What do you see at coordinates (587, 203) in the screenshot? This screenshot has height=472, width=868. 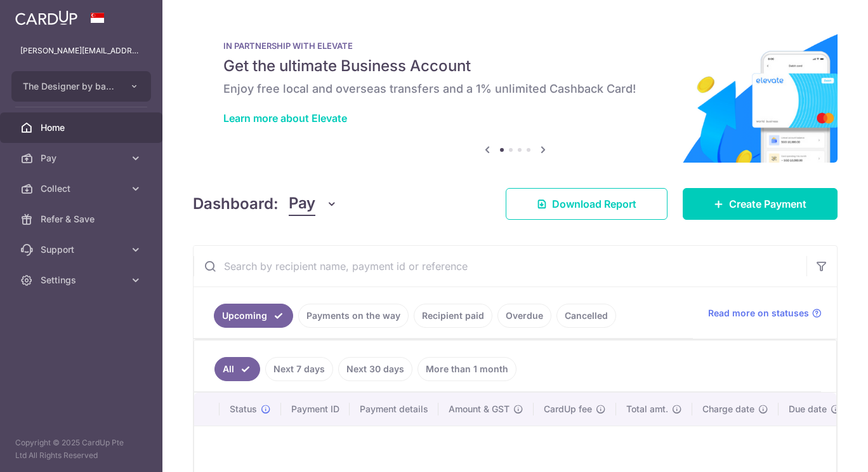 I see `a: Download Report` at bounding box center [587, 203].